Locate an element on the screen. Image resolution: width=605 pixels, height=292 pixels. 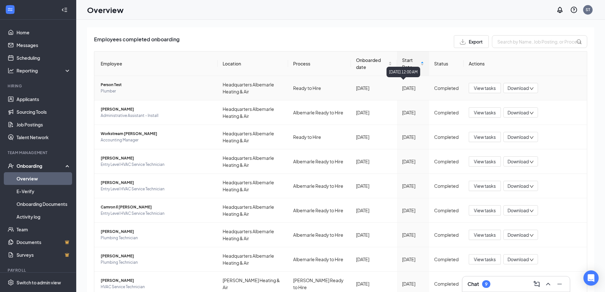
svg: QuestionInfo is located at coordinates (574, 10).